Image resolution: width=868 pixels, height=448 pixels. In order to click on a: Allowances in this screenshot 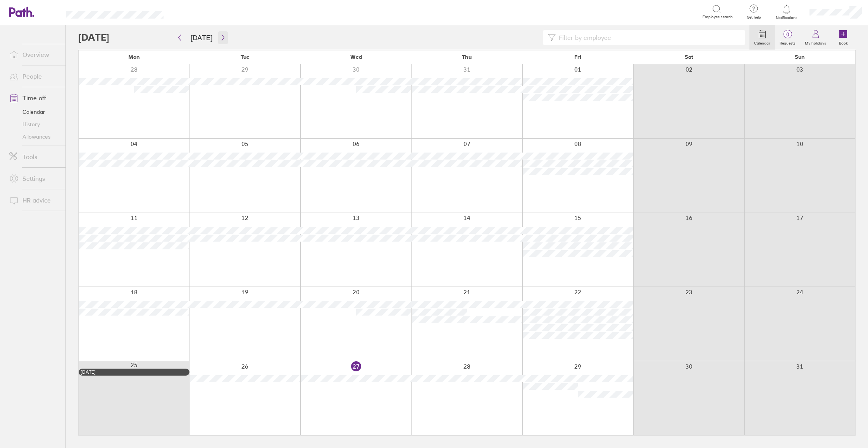, I will do `click(34, 137)`.